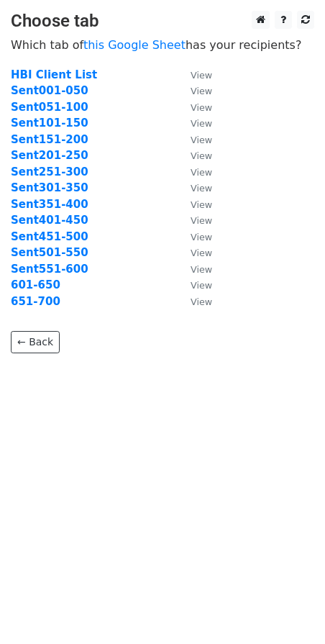 The width and height of the screenshot is (325, 644). Describe the element at coordinates (49, 188) in the screenshot. I see `a: Sent301-350` at that location.